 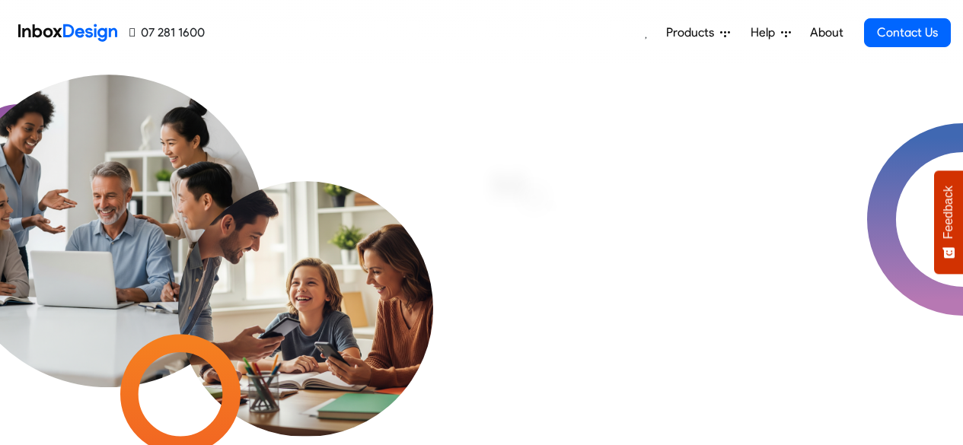 I want to click on a: Help, so click(x=771, y=33).